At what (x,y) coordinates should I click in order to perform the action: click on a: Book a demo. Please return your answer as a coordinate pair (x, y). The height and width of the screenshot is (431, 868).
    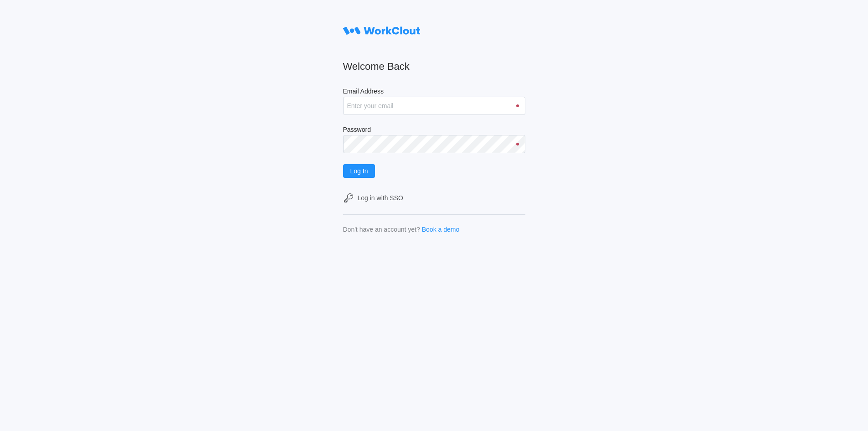
    Looking at the image, I should click on (441, 229).